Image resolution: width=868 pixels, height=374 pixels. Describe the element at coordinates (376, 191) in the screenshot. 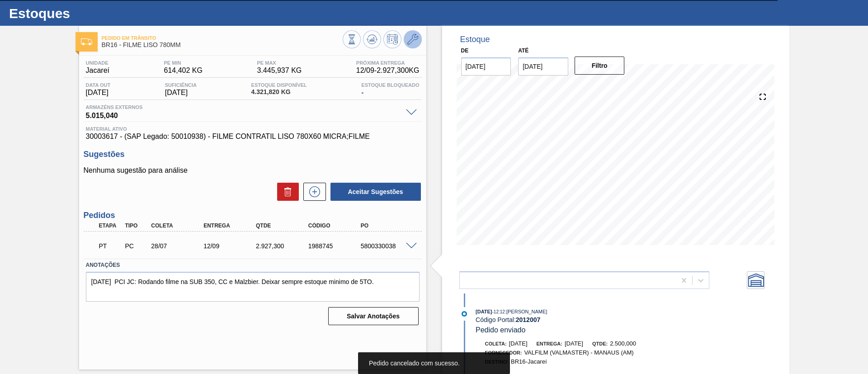

I see `button: Aceitar Sugestões` at that location.